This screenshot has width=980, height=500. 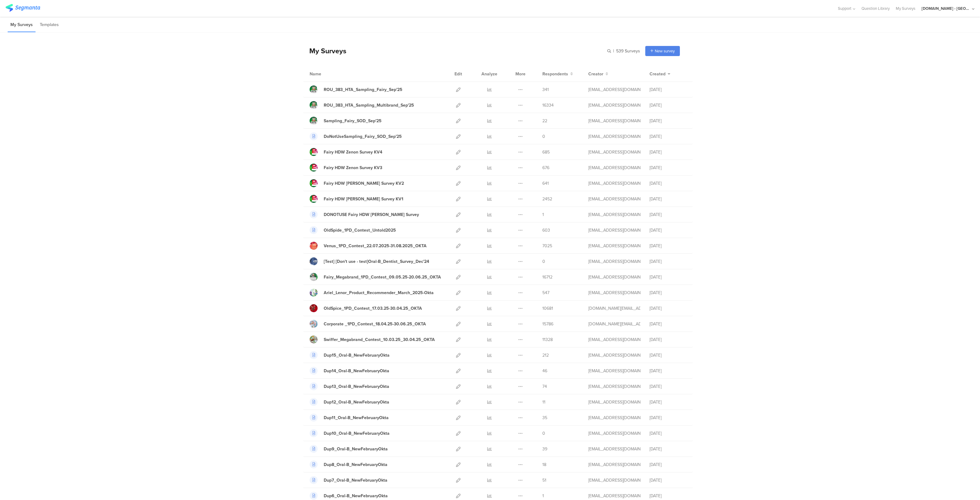 I want to click on li: My Surveys, so click(x=21, y=25).